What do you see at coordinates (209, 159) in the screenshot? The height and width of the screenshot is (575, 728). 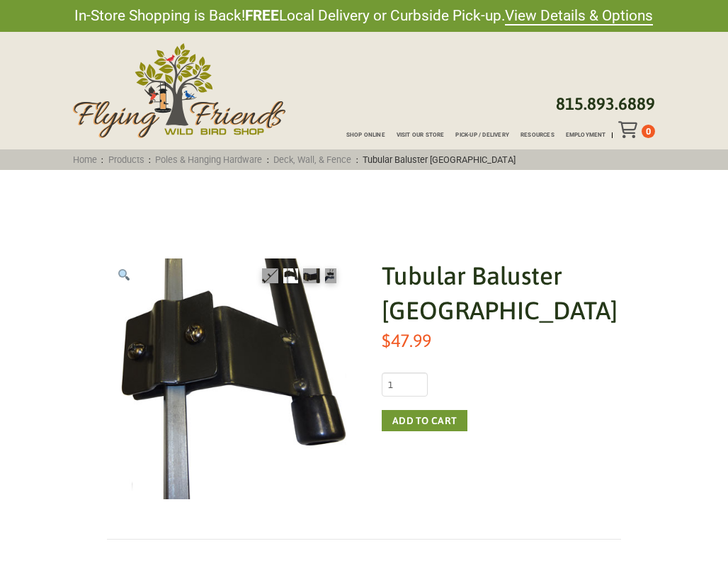 I see `a: Poles & Hanging Hardware` at bounding box center [209, 159].